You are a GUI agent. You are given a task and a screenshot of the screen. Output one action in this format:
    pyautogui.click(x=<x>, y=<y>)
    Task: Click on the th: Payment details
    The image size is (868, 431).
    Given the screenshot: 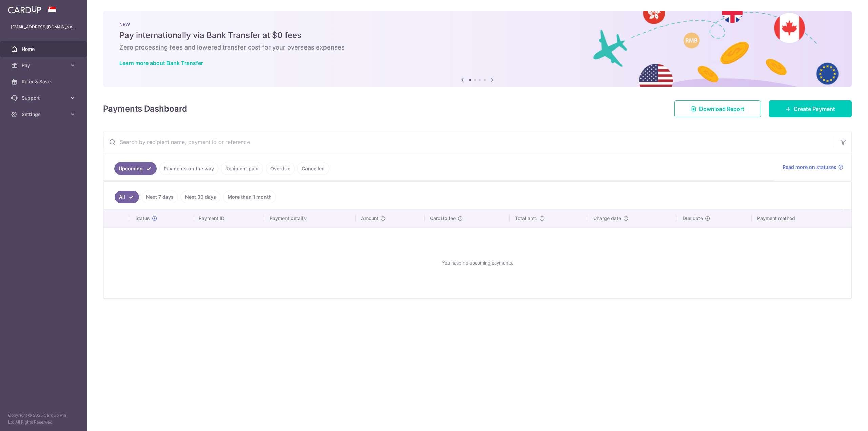 What is the action you would take?
    pyautogui.click(x=310, y=219)
    